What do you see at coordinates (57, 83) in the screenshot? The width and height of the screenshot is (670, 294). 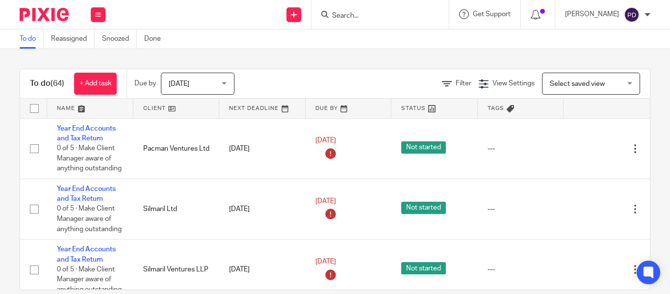 I see `span: (64)` at bounding box center [57, 83].